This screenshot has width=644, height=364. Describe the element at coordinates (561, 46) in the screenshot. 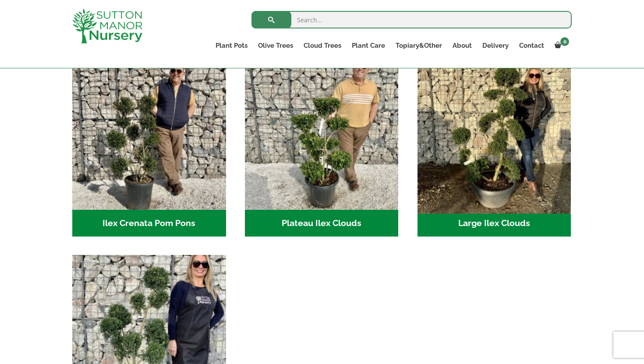

I see `a: 0` at that location.